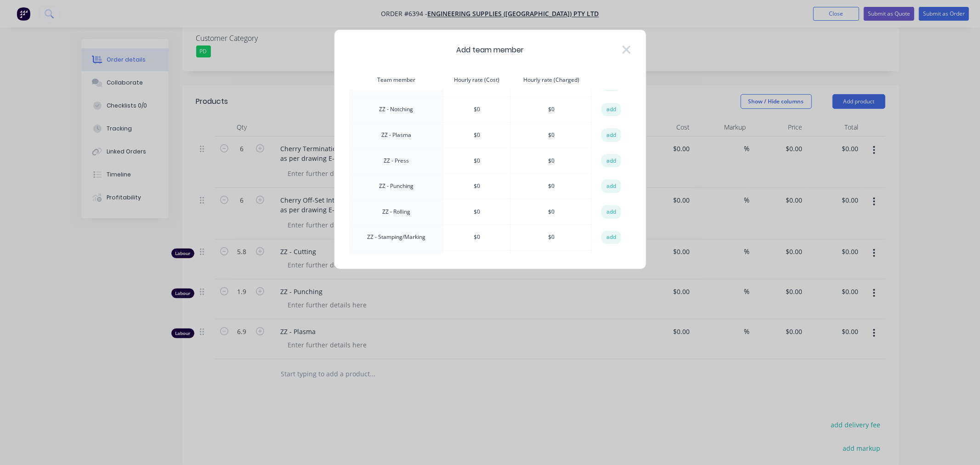 Image resolution: width=980 pixels, height=465 pixels. Describe the element at coordinates (396, 135) in the screenshot. I see `td: ZZ - Plasma` at that location.